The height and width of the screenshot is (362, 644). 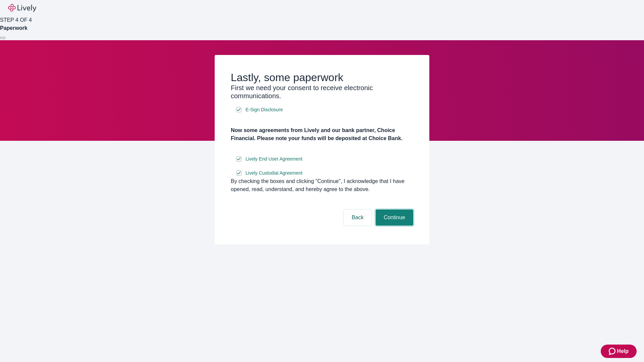 I want to click on button: Zendesk support iconHelp, so click(x=618, y=351).